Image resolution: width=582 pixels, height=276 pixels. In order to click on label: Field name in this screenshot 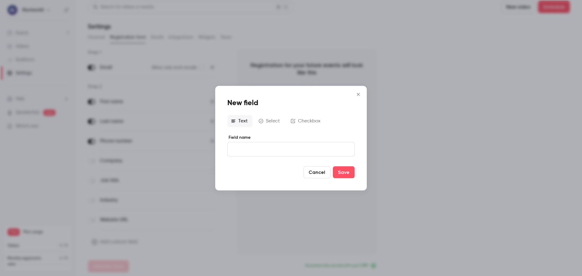, I will do `click(291, 137)`.